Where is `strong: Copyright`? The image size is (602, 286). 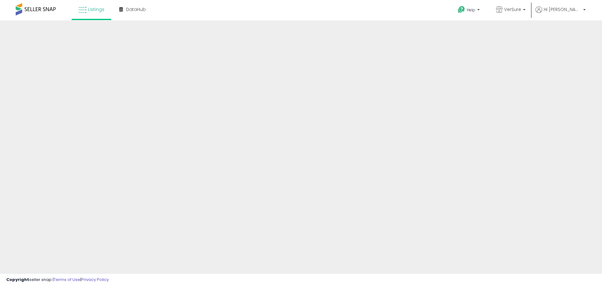
strong: Copyright is located at coordinates (18, 279).